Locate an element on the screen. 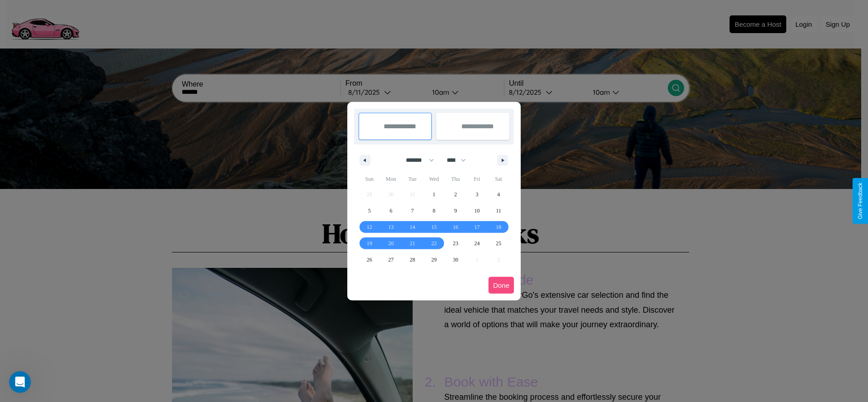  span: Mon is located at coordinates (390, 179).